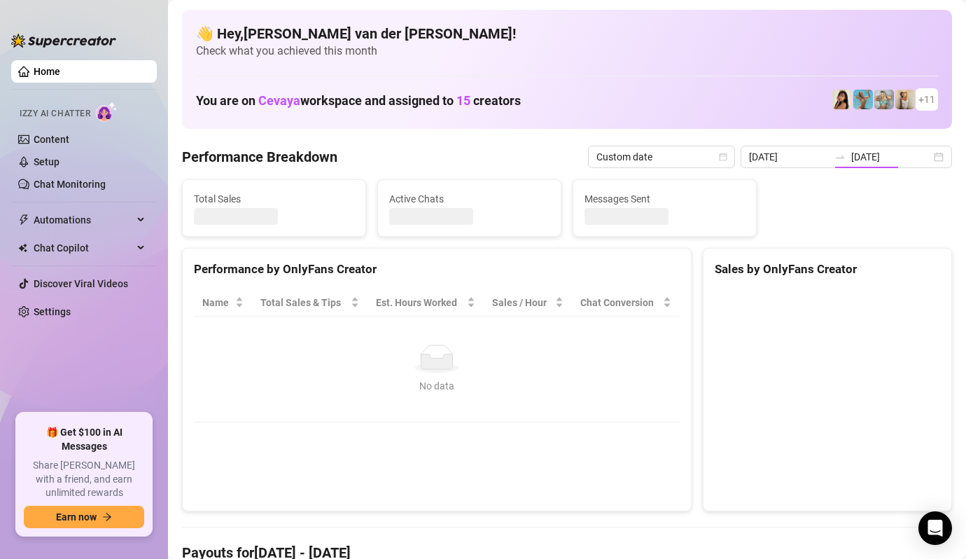 The image size is (966, 559). I want to click on span: Chat Conversion, so click(620, 302).